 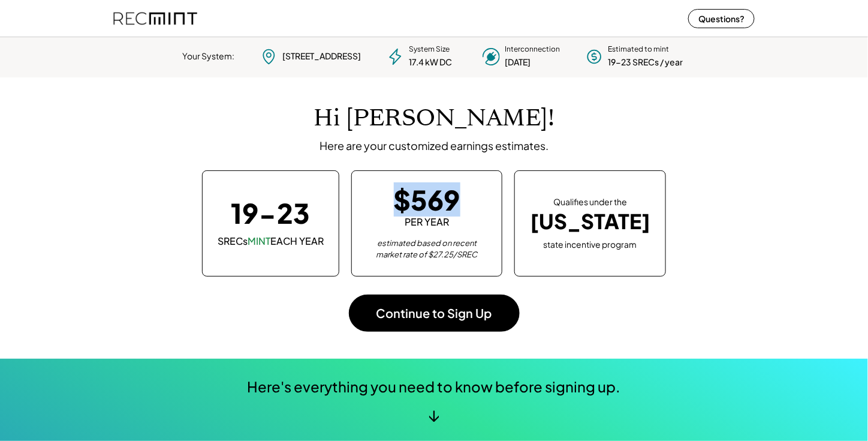 I want to click on div: Interconnection, so click(x=532, y=49).